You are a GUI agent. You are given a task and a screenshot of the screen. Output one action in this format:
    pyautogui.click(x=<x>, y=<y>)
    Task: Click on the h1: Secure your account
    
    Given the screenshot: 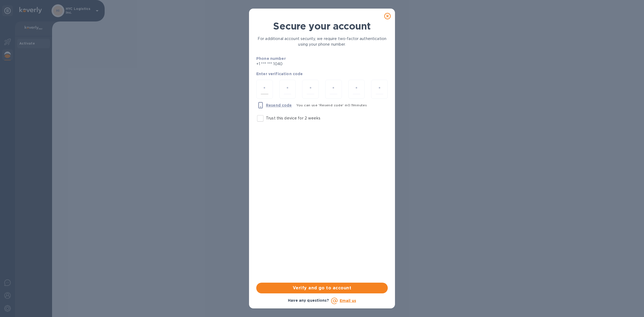 What is the action you would take?
    pyautogui.click(x=322, y=26)
    